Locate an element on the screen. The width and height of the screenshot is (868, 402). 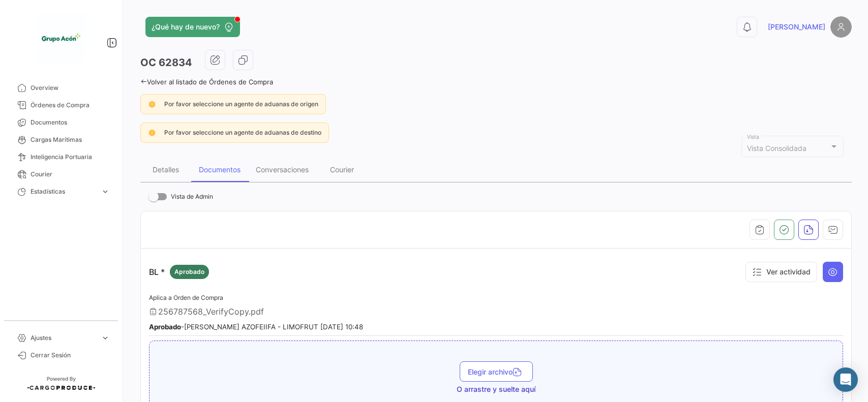
img: placeholder-user.png is located at coordinates (841, 27).